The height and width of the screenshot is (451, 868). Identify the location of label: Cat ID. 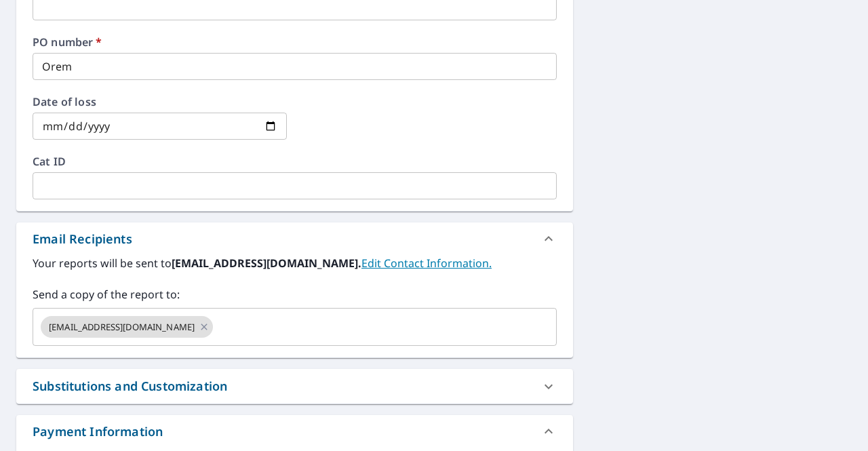
(294, 162).